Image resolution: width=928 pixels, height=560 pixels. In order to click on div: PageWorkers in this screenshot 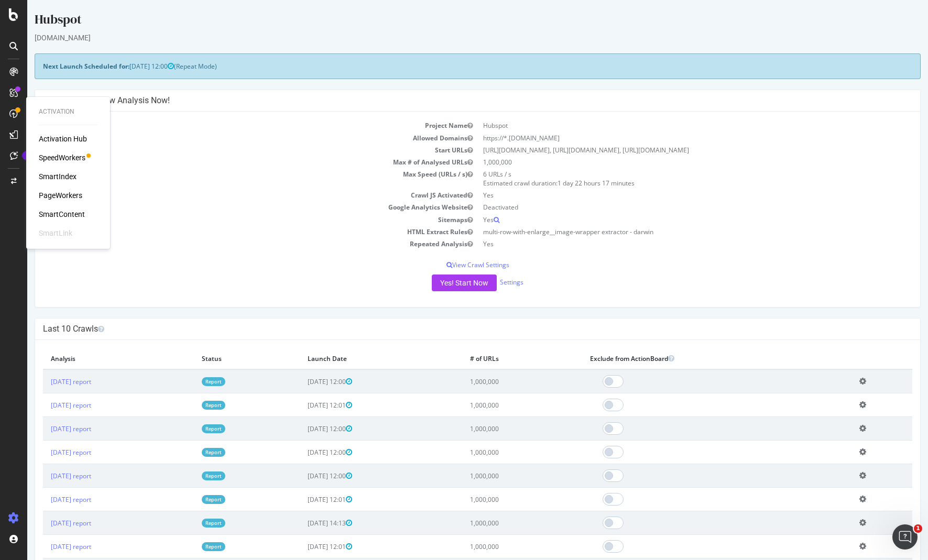, I will do `click(61, 195)`.